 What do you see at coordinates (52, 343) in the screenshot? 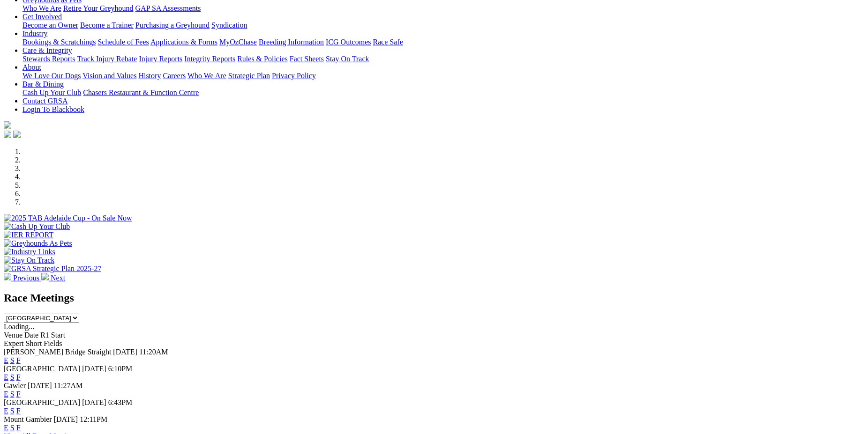
I see `span: Fields` at bounding box center [52, 343].